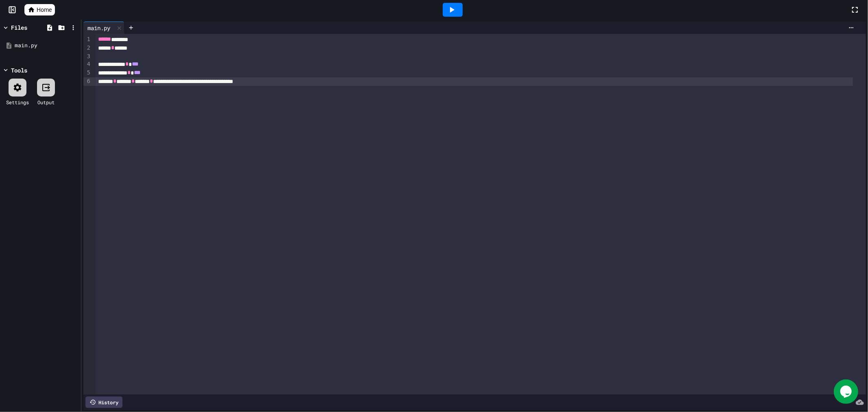 The height and width of the screenshot is (412, 868). What do you see at coordinates (88, 48) in the screenshot?
I see `div: 2` at bounding box center [88, 48].